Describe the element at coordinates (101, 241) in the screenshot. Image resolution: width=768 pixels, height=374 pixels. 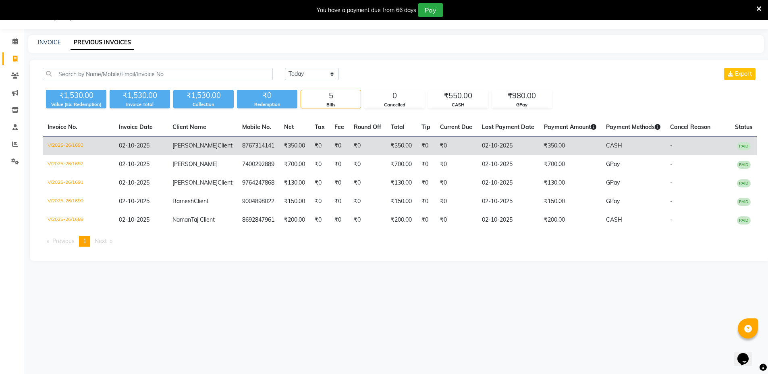
I see `span: Next` at that location.